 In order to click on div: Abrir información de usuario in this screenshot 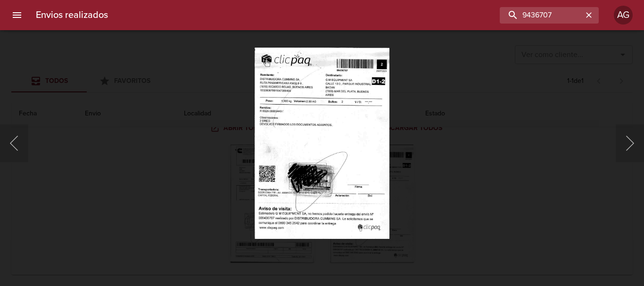, I will do `click(623, 15)`.